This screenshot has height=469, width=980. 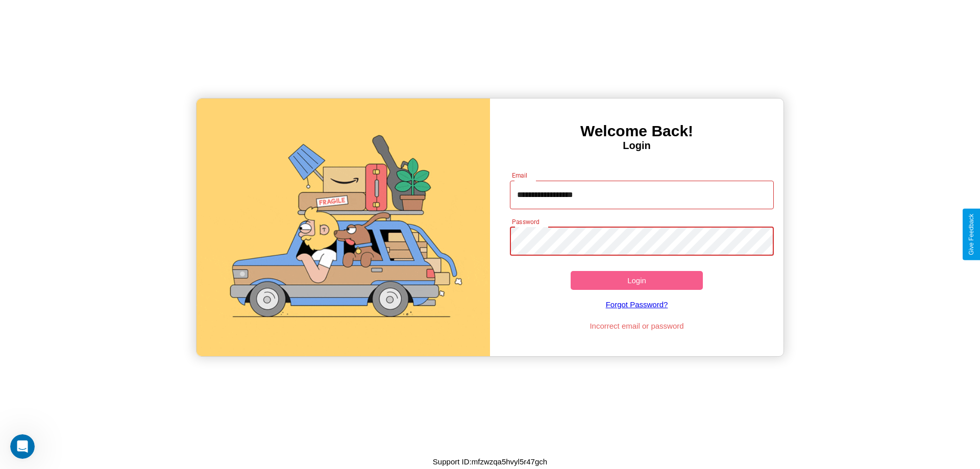 I want to click on div: Give Feedback, so click(x=971, y=234).